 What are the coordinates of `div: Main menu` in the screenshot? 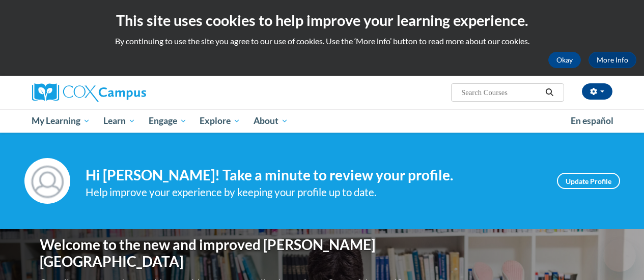 It's located at (322, 121).